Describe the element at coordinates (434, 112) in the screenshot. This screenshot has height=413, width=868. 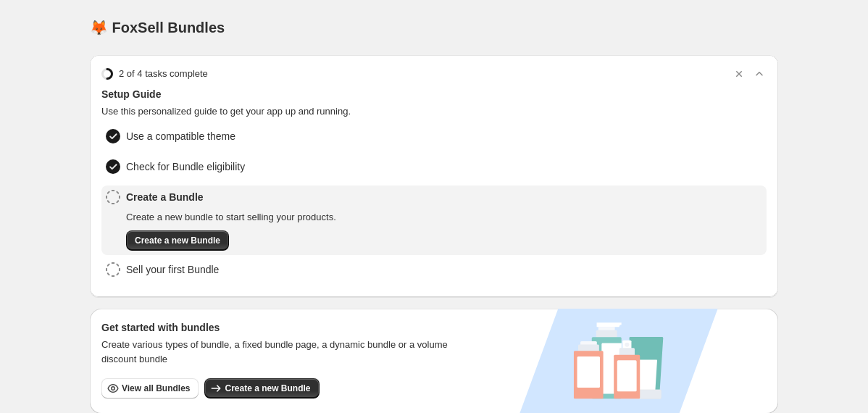
I see `span: Use this personalized guide to get your app up and running.` at that location.